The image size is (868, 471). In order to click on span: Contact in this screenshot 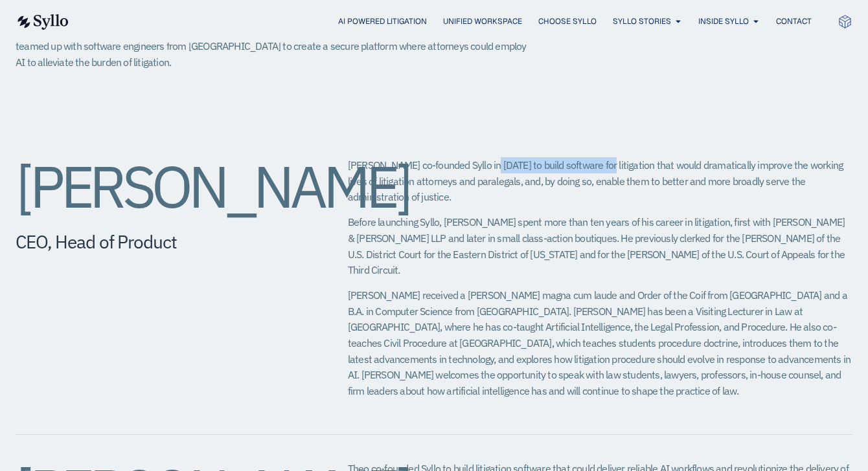, I will do `click(793, 22)`.